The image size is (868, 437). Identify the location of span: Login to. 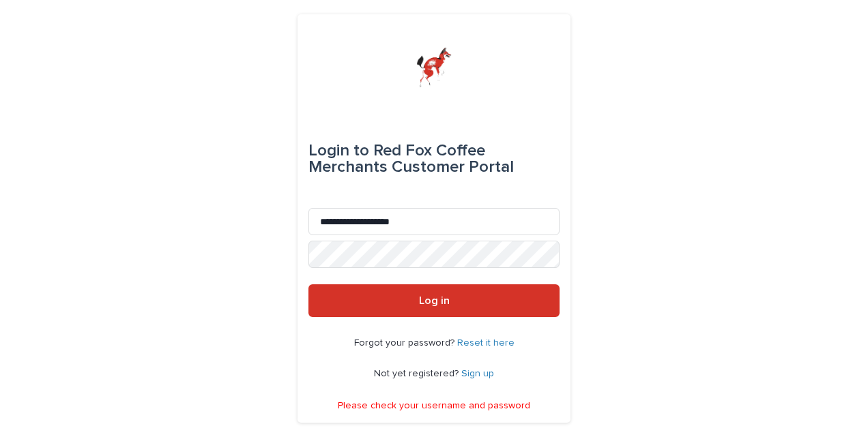
(339, 151).